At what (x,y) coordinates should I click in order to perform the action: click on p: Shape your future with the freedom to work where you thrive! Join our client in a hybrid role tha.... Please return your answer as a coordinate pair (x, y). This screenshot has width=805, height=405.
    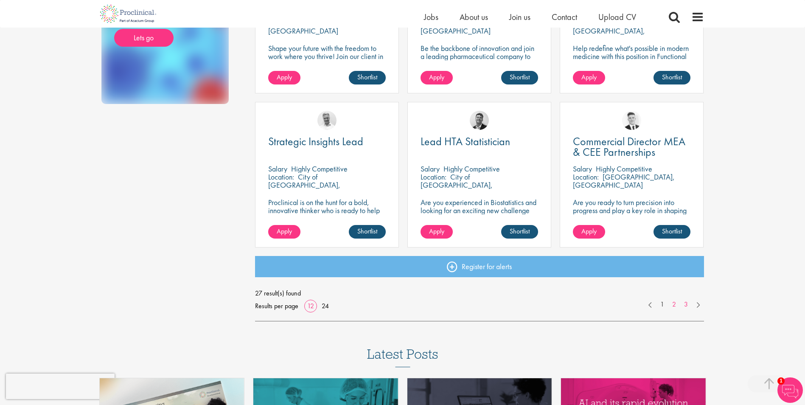
    Looking at the image, I should click on (327, 56).